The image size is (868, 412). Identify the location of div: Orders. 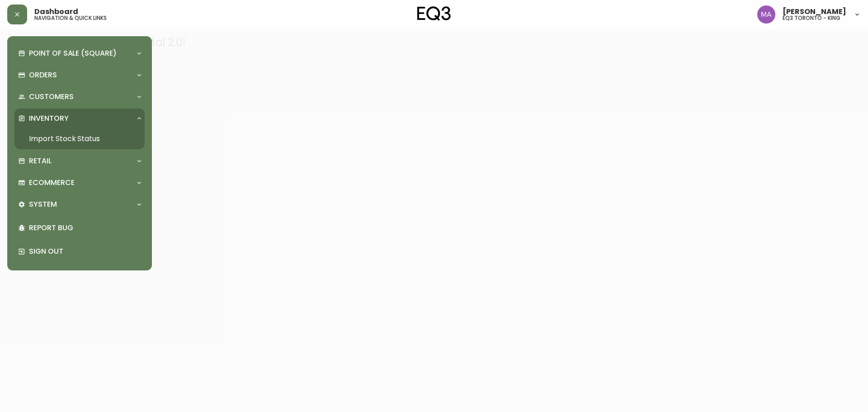
(79, 75).